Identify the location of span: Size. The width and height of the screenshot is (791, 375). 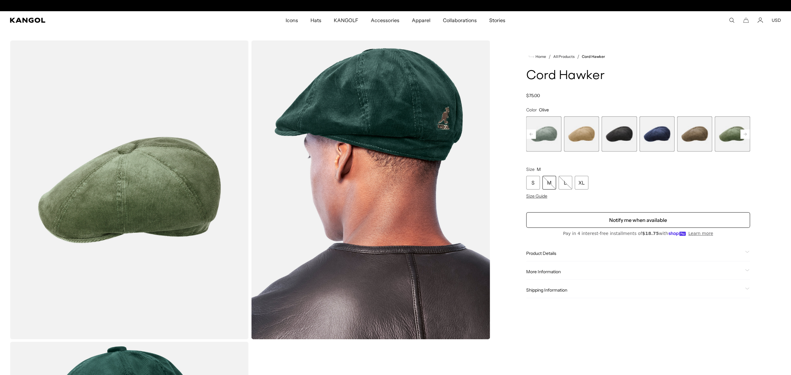
(530, 169).